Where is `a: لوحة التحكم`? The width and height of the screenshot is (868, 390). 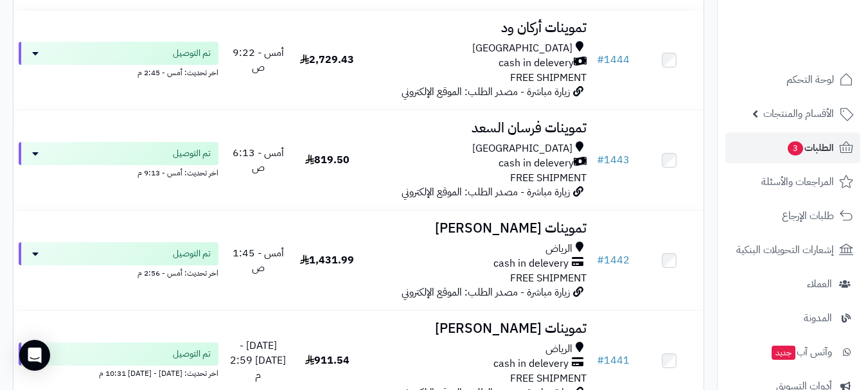 a: لوحة التحكم is located at coordinates (792, 80).